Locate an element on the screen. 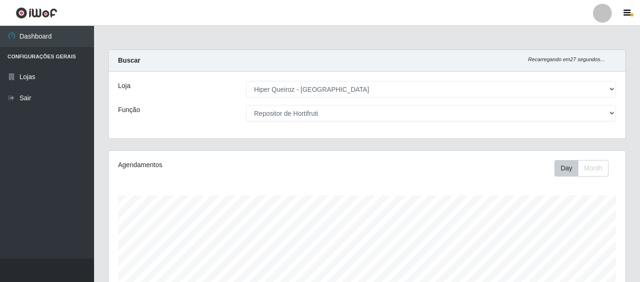 This screenshot has height=282, width=640. strong: Buscar is located at coordinates (129, 60).